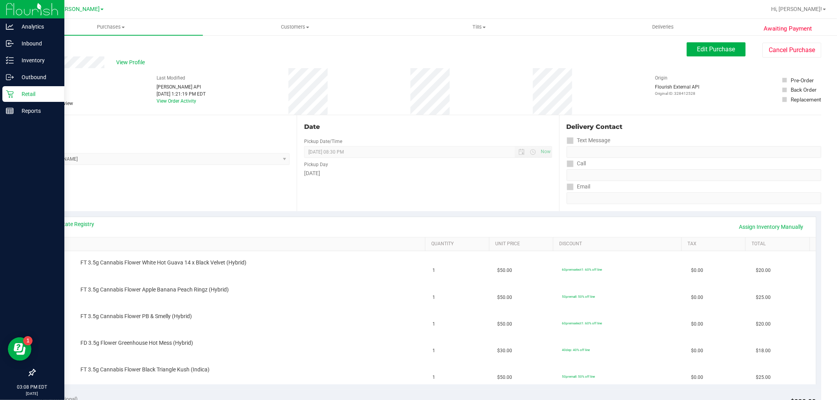 This screenshot has width=837, height=400. What do you see at coordinates (37, 27) in the screenshot?
I see `p: Analytics` at bounding box center [37, 27].